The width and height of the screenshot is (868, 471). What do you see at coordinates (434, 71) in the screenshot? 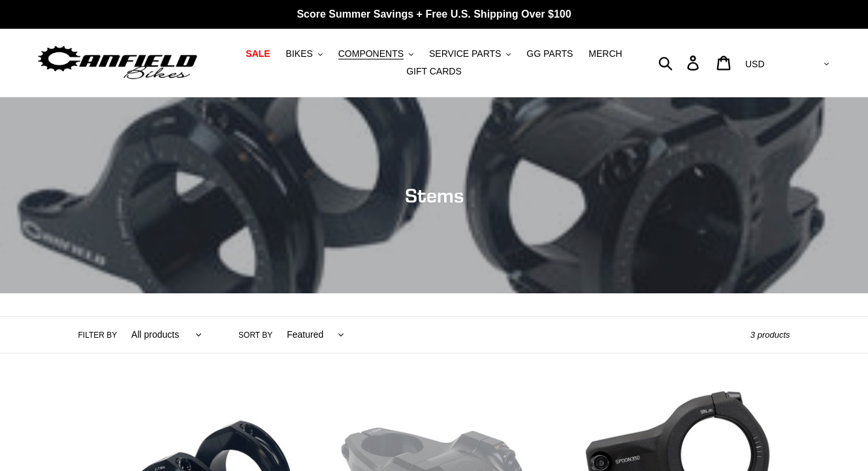
I see `a: GIFT CARDS` at bounding box center [434, 71].